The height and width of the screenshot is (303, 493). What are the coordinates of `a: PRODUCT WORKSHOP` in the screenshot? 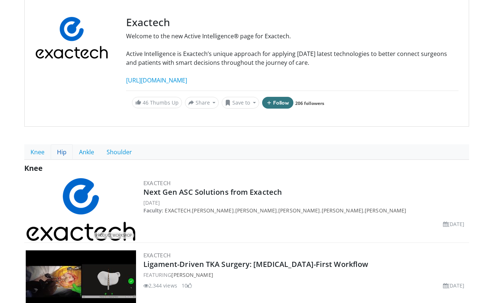 It's located at (81, 209).